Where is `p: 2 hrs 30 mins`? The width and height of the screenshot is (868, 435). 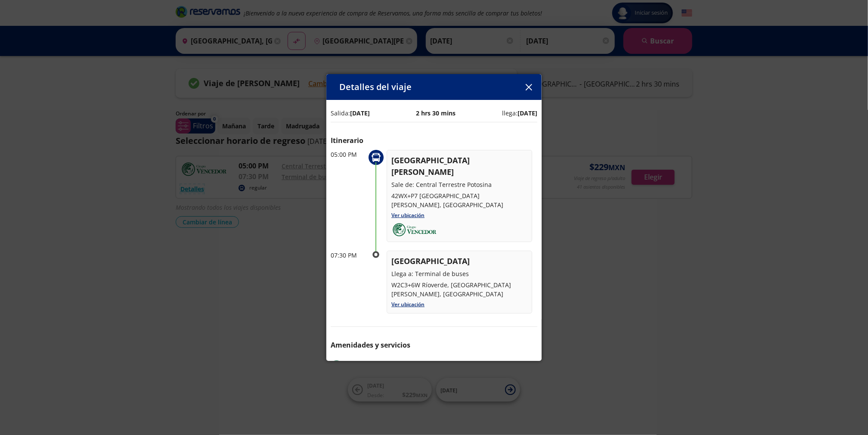 p: 2 hrs 30 mins is located at coordinates (436, 113).